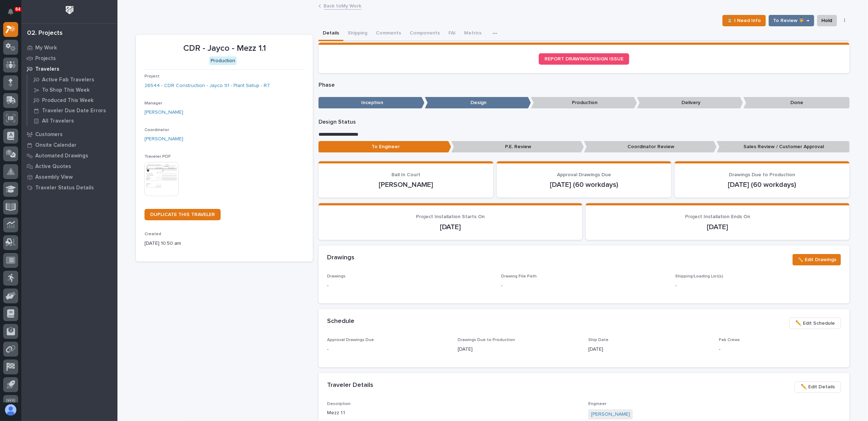 This screenshot has width=868, height=421. Describe the element at coordinates (58, 121) in the screenshot. I see `p: All Travelers` at that location.